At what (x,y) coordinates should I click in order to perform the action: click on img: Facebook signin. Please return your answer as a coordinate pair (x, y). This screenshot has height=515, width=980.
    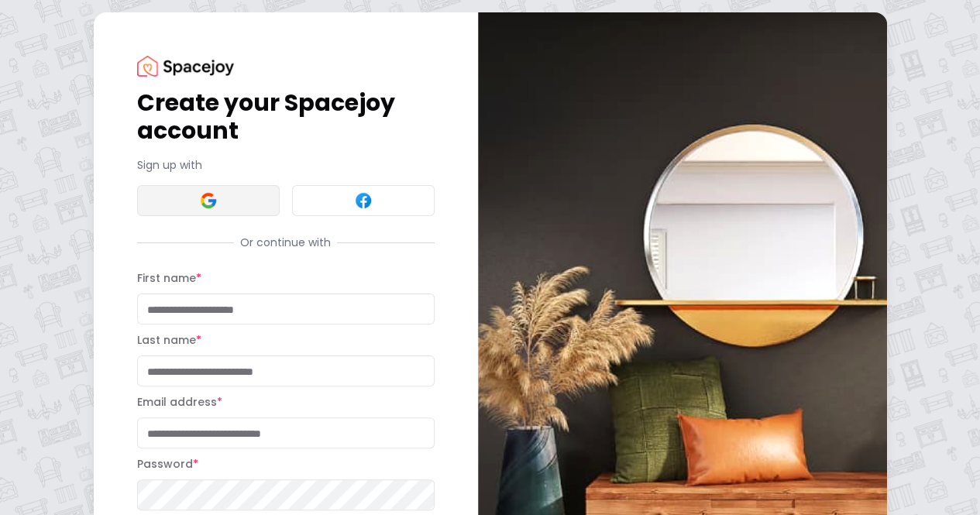
    Looking at the image, I should click on (363, 200).